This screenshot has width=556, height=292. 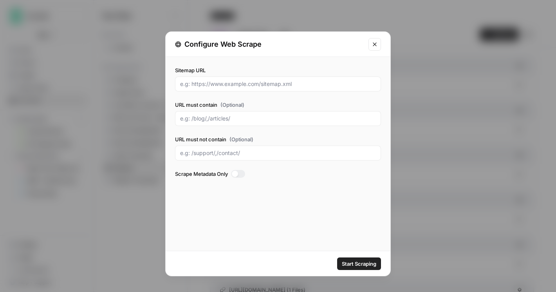 I want to click on button: Close modal, so click(x=375, y=44).